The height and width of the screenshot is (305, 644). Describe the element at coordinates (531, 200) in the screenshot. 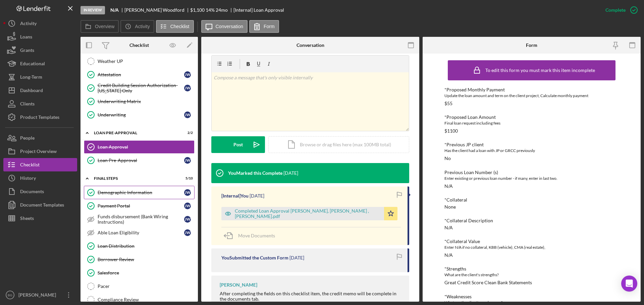

I see `div: *Collateral` at that location.